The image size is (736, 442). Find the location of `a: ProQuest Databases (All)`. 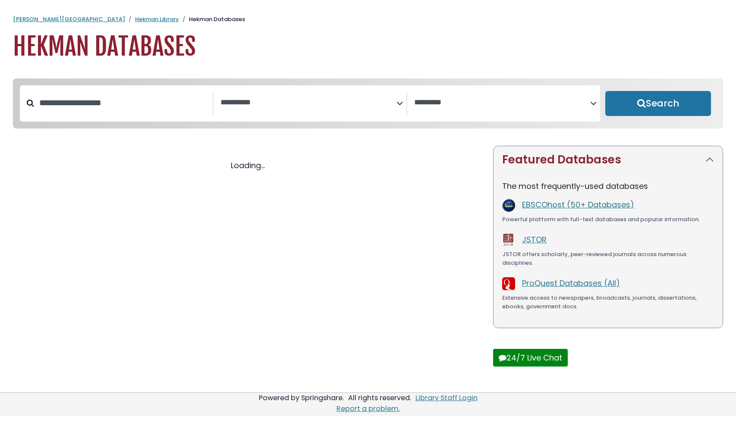

a: ProQuest Databases (All) is located at coordinates (571, 283).